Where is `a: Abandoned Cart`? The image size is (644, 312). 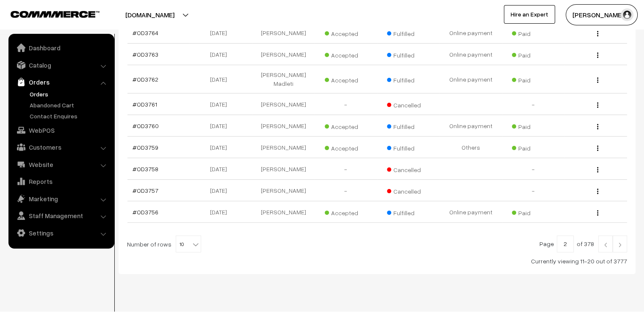 a: Abandoned Cart is located at coordinates (70, 105).